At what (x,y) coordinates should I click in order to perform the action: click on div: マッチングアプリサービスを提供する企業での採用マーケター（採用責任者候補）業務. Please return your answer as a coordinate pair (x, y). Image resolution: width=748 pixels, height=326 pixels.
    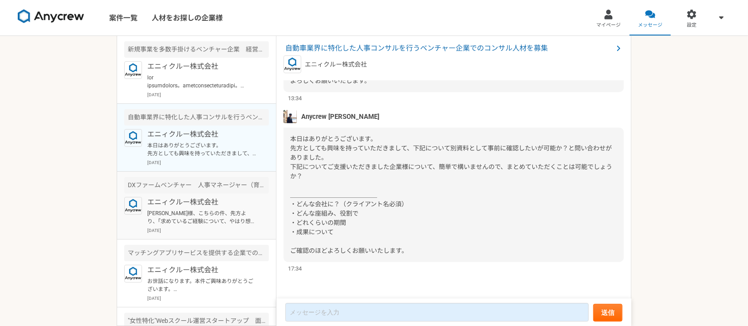
    Looking at the image, I should click on (197, 253).